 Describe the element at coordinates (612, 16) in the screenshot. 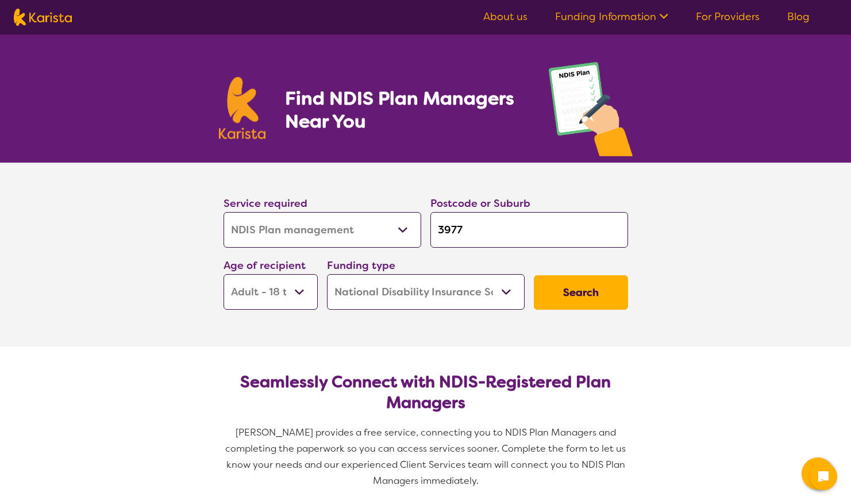

I see `a: Funding Information` at that location.